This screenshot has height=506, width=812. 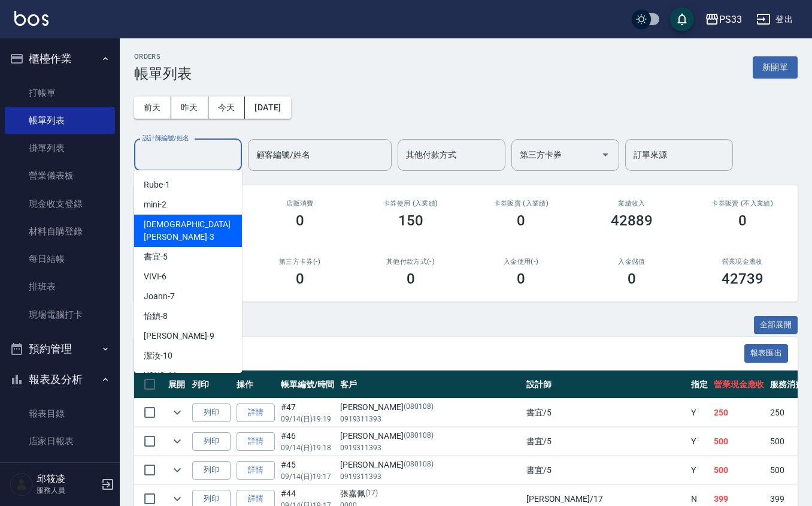 I want to click on button: 登出, so click(x=775, y=20).